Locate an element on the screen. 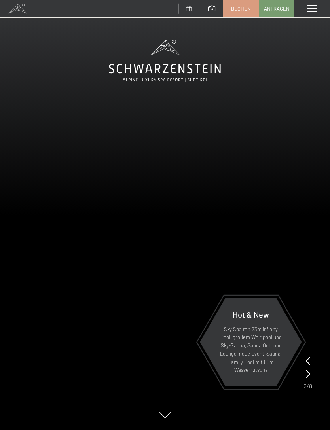 Image resolution: width=330 pixels, height=430 pixels. a: Anfragen is located at coordinates (277, 9).